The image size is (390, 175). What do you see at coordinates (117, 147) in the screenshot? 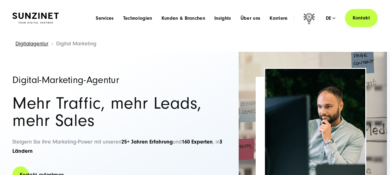
I see `span: Steigern Sie Ihre Marketing-Power mit unseren und , in` at bounding box center [117, 147].